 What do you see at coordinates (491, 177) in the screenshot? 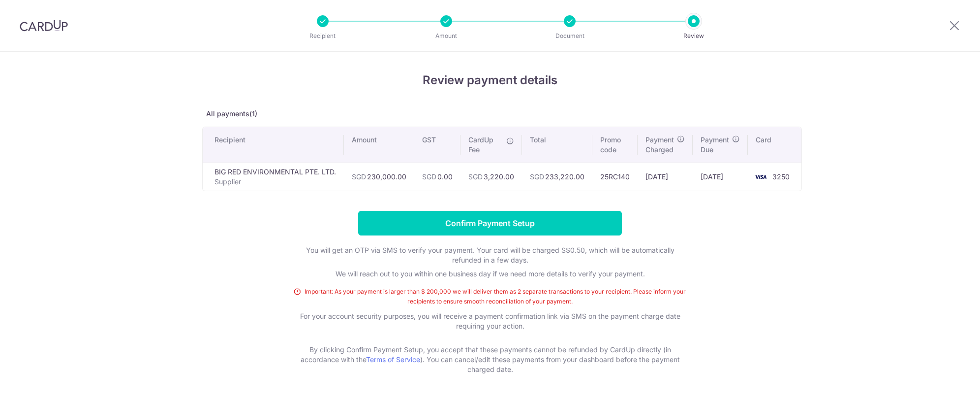
I see `td: 3,220.00` at bounding box center [491, 177].